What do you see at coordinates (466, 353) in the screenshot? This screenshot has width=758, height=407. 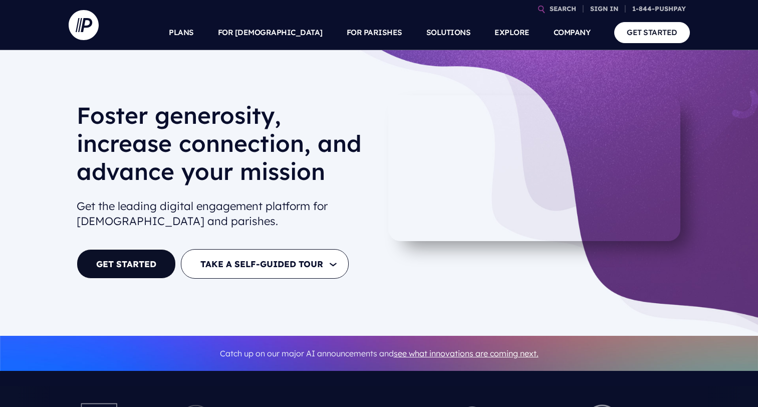 I see `span: see what innovations are coming next.` at bounding box center [466, 353].